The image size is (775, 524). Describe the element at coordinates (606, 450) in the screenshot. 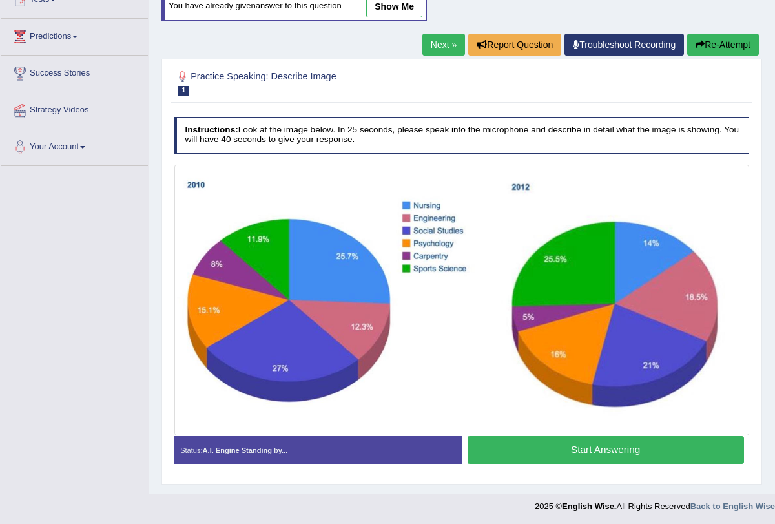

I see `button: Start Answering` at that location.